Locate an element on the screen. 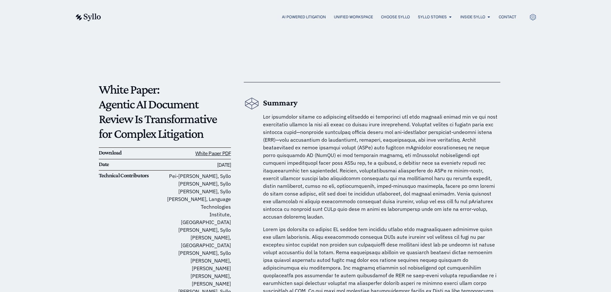  h6: Download is located at coordinates (132, 153).